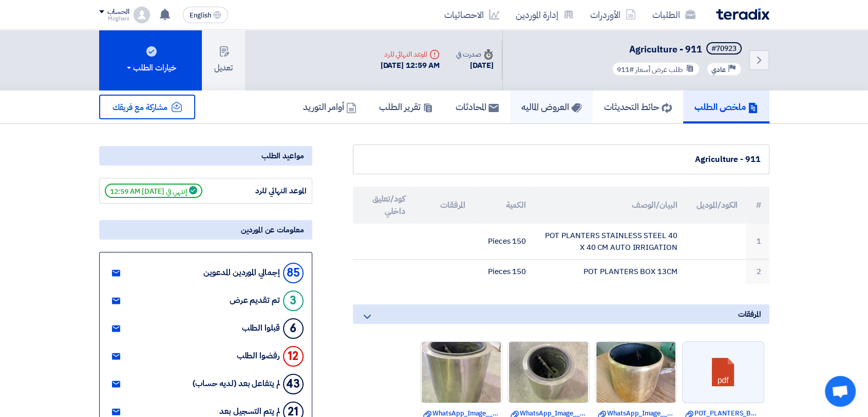 This screenshot has width=868, height=417. Describe the element at coordinates (478, 107) in the screenshot. I see `a: المحادثات` at that location.